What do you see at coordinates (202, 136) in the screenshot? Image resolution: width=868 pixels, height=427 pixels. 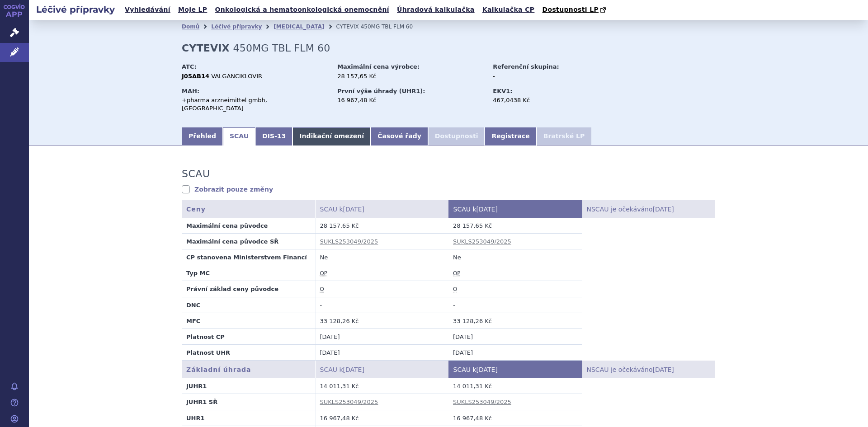 I see `a: Přehled` at bounding box center [202, 136].